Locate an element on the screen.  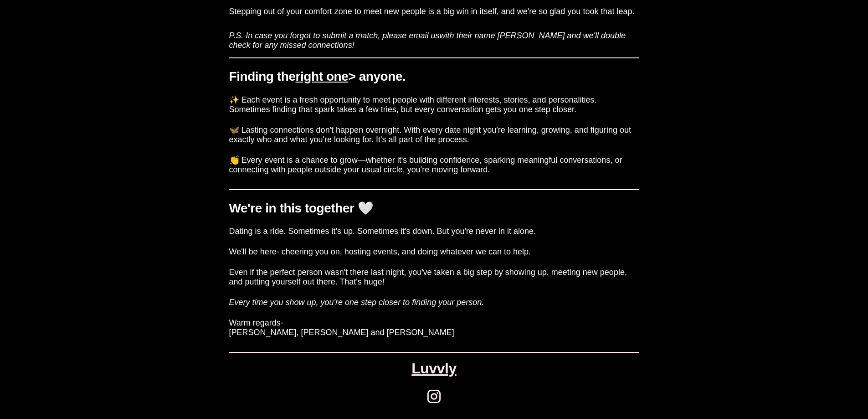
h1: Finding the > anyone. is located at coordinates (434, 77).